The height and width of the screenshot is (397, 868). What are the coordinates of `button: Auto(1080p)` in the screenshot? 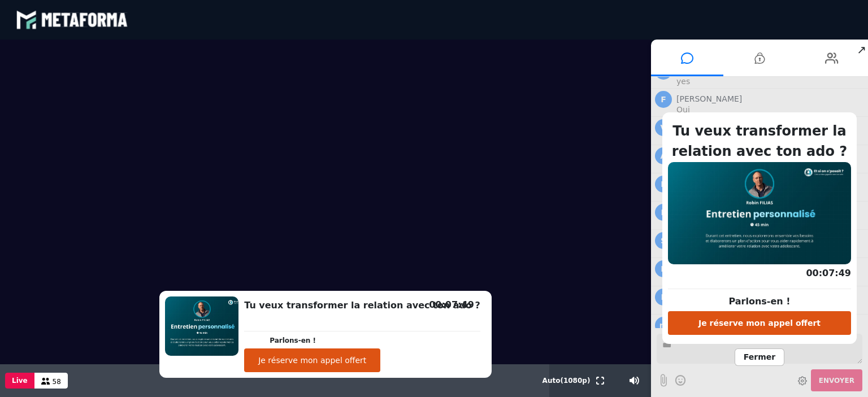 It's located at (566, 381).